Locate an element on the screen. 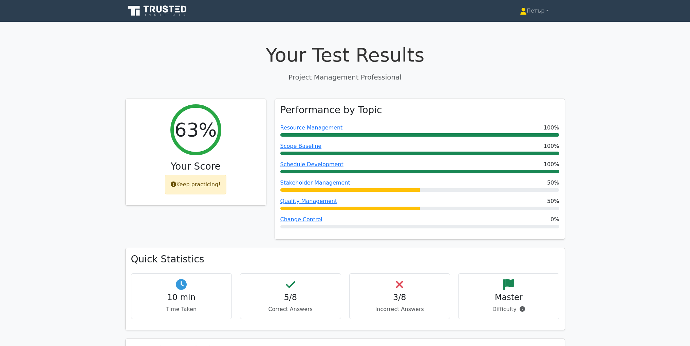 The image size is (690, 346). p: Difficulty is located at coordinates (509, 309).